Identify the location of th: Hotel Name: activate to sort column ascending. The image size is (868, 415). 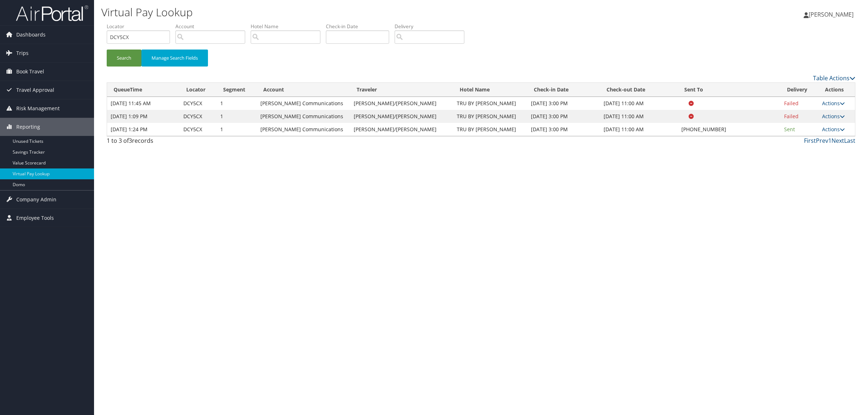
(490, 89).